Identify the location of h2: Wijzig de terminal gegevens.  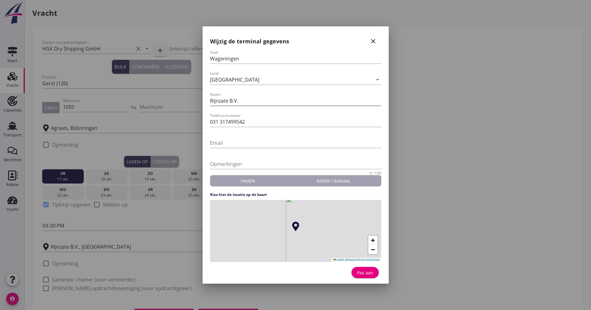
(249, 41).